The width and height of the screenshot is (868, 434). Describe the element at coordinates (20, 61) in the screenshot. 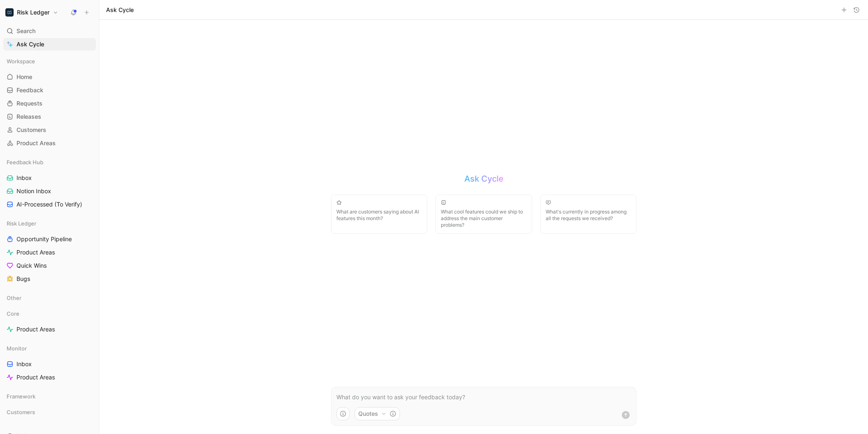

I see `span: Workspace` at that location.